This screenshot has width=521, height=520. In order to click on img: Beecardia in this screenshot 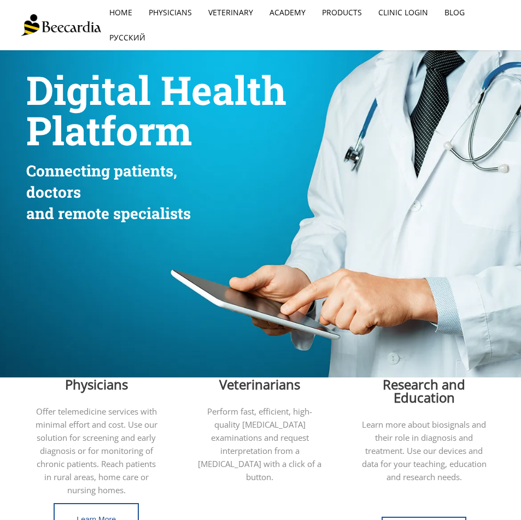, I will do `click(61, 25)`.